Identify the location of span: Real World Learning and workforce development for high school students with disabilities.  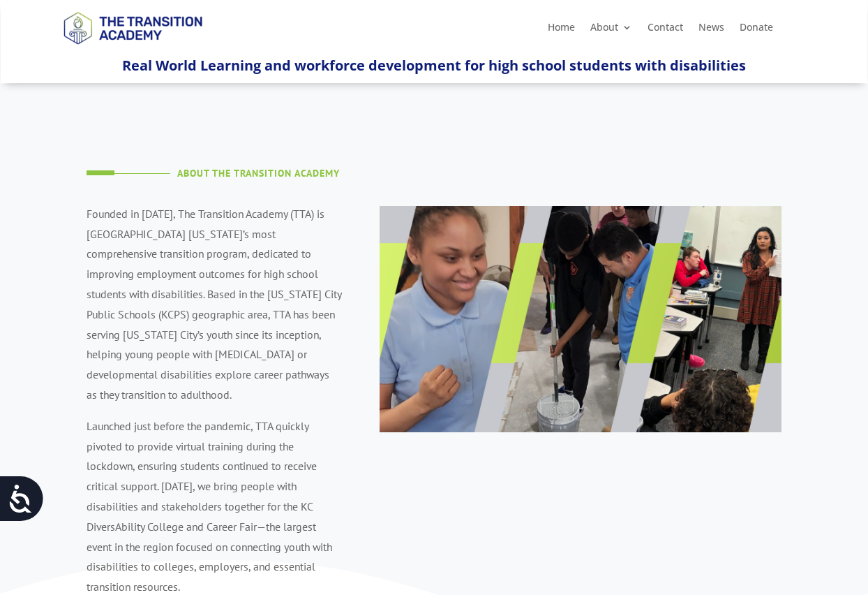
(434, 65).